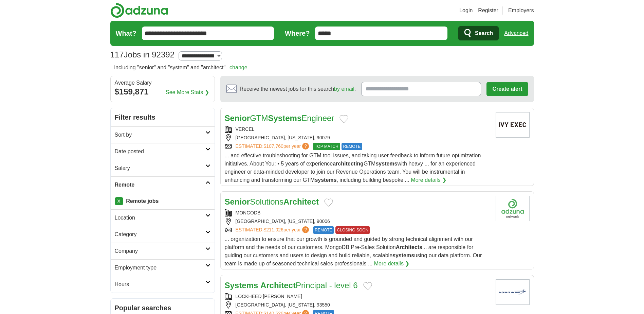 The height and width of the screenshot is (314, 644). I want to click on h2: Date posted, so click(160, 152).